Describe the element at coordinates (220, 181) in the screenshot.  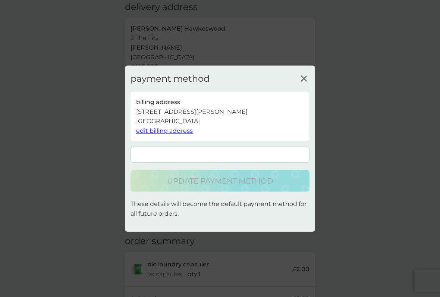
I see `p: update payment method` at that location.